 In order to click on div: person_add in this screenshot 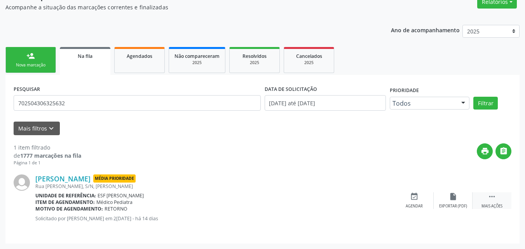, I will do `click(31, 56)`.